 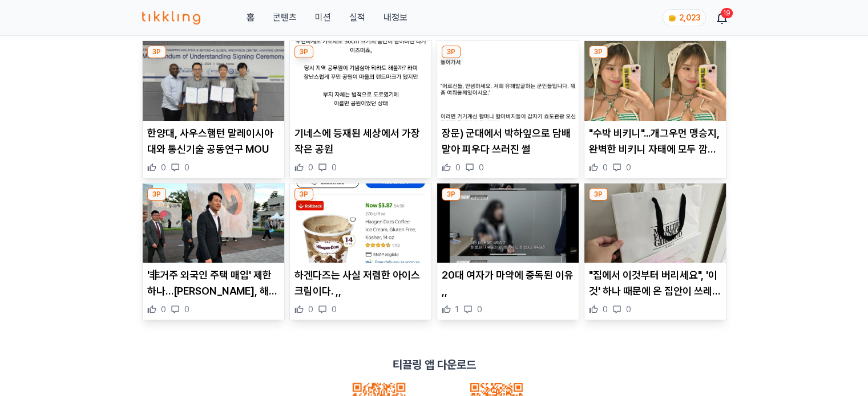 I want to click on p: "집에서 이것부터 버리세요", '이것' 하나 때문에 온 집안이 쓰레기장 됐습니다, so click(x=655, y=284).